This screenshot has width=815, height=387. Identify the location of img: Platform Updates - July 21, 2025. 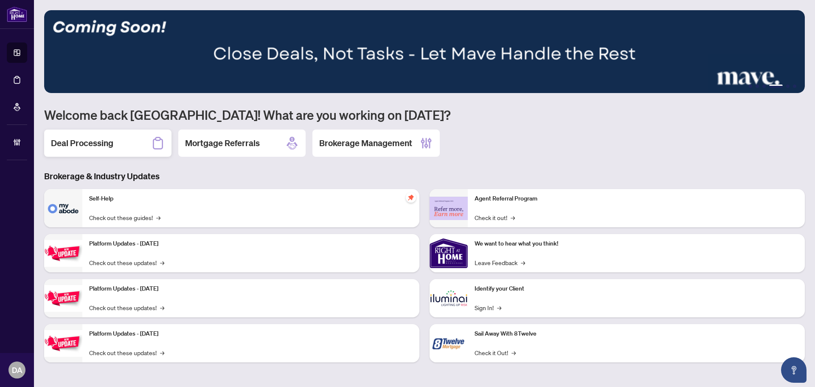
(63, 253).